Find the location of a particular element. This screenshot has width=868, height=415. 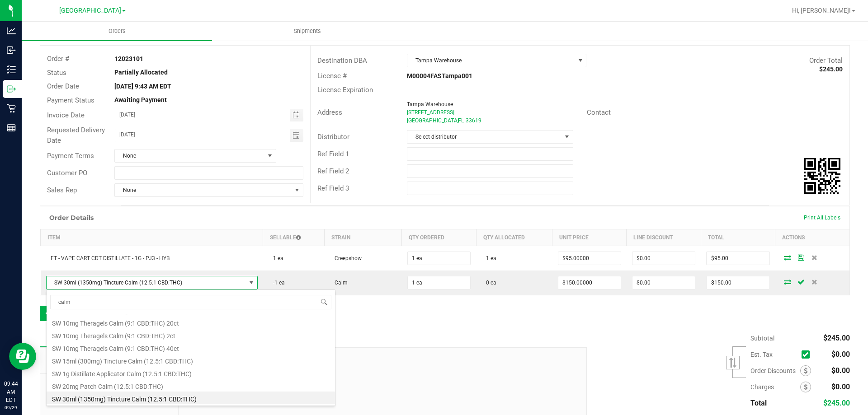

span: Ref Field 3 is located at coordinates (333, 188).